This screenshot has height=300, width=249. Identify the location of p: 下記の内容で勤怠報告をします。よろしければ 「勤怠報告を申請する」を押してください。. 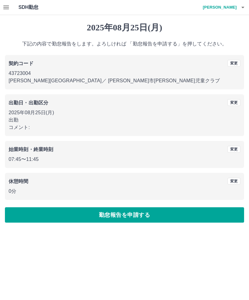
(125, 44).